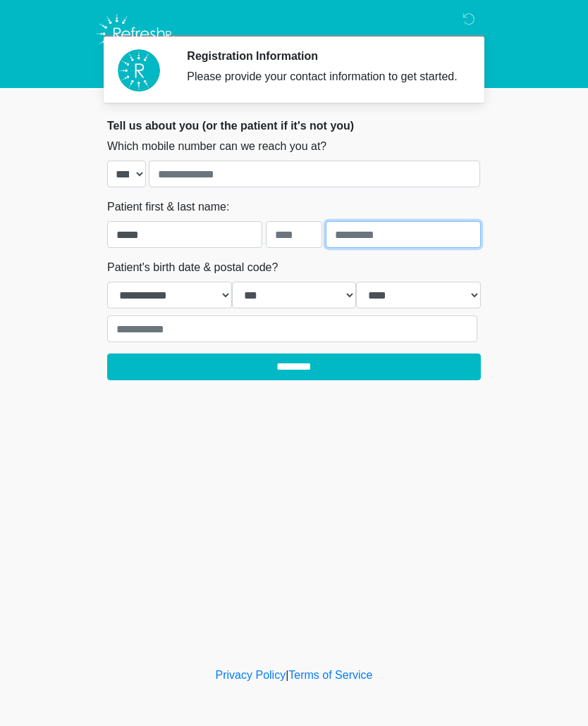 The image size is (588, 726). I want to click on img: Agent Avatar, so click(138, 70).